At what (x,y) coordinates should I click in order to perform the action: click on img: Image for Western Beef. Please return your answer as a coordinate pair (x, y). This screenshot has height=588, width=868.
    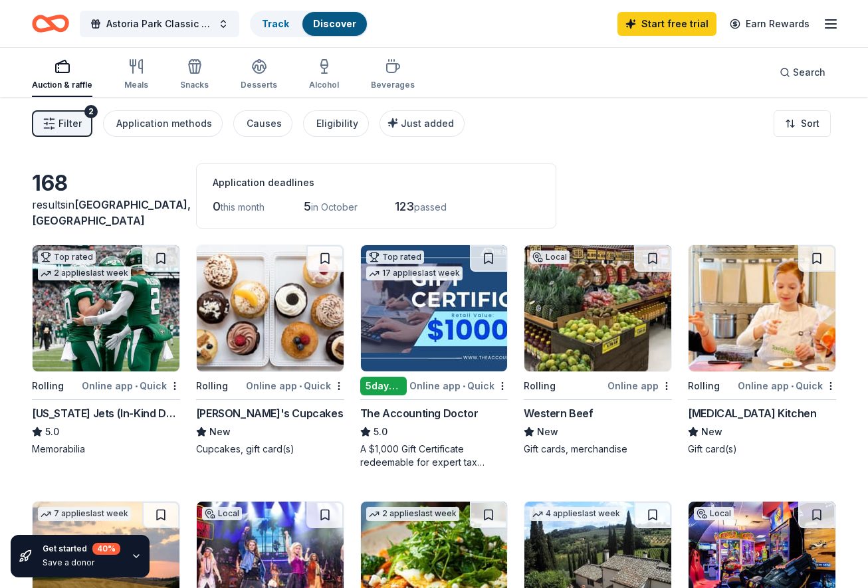
    Looking at the image, I should click on (598, 308).